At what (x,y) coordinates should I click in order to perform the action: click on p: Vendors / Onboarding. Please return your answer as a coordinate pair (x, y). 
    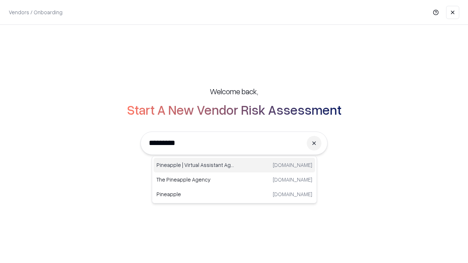
    Looking at the image, I should click on (35, 12).